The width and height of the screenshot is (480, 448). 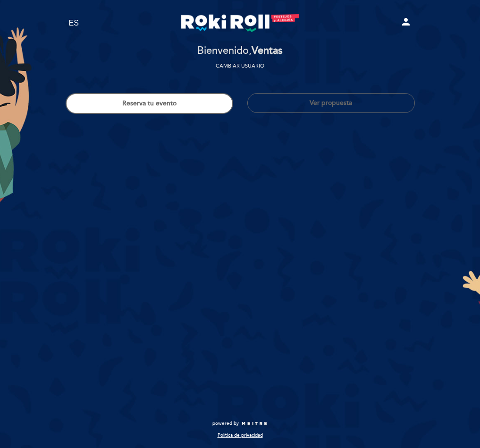 I want to click on button: Ver propuesta, so click(x=331, y=103).